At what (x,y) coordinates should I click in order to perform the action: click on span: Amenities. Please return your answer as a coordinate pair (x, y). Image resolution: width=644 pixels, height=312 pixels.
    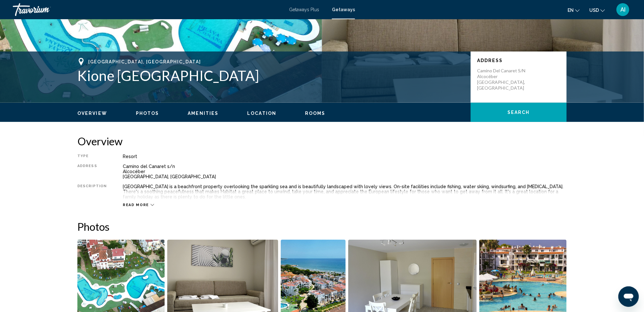
    Looking at the image, I should click on (203, 113).